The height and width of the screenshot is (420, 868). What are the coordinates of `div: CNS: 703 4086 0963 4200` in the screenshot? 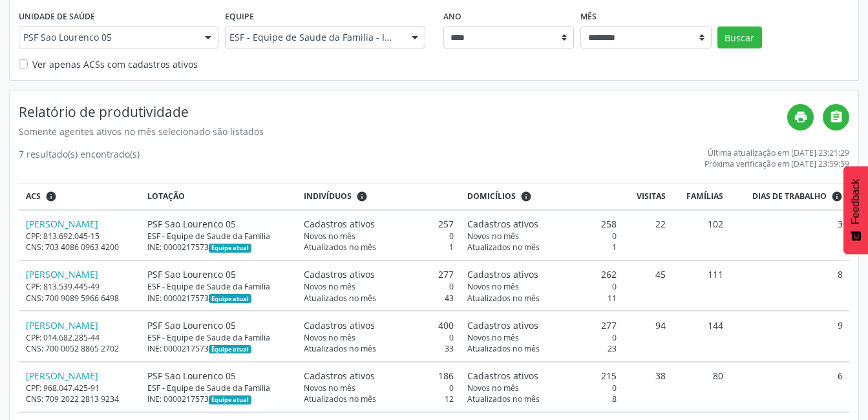 It's located at (80, 247).